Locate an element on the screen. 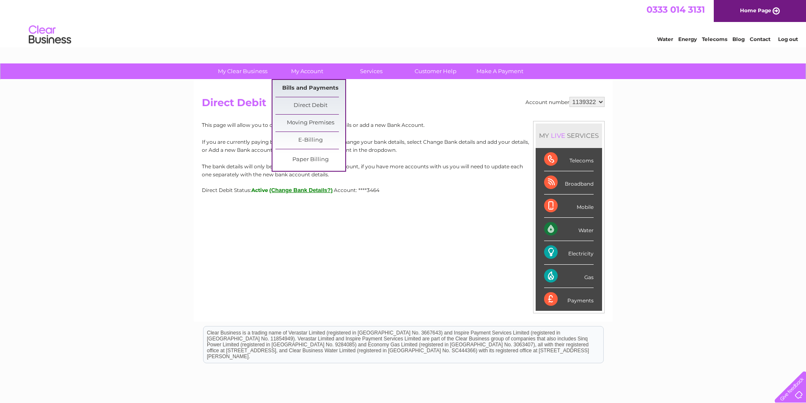  div: MY SERVICES is located at coordinates (569, 135).